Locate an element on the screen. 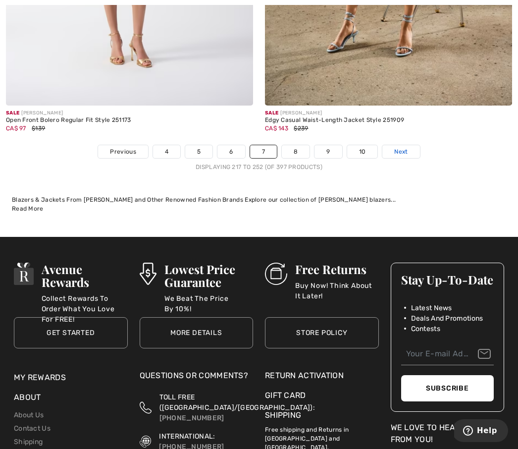 Image resolution: width=518 pixels, height=449 pixels. a: More Details is located at coordinates (197, 332).